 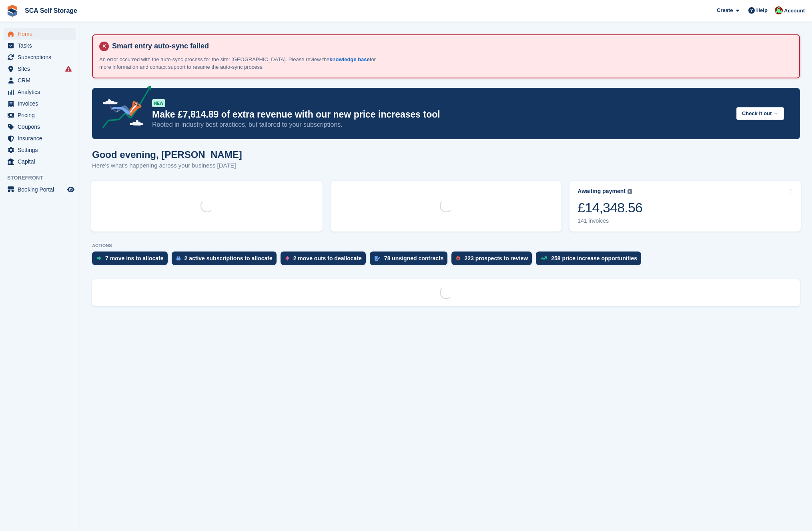 What do you see at coordinates (42, 115) in the screenshot?
I see `span: Pricing` at bounding box center [42, 115].